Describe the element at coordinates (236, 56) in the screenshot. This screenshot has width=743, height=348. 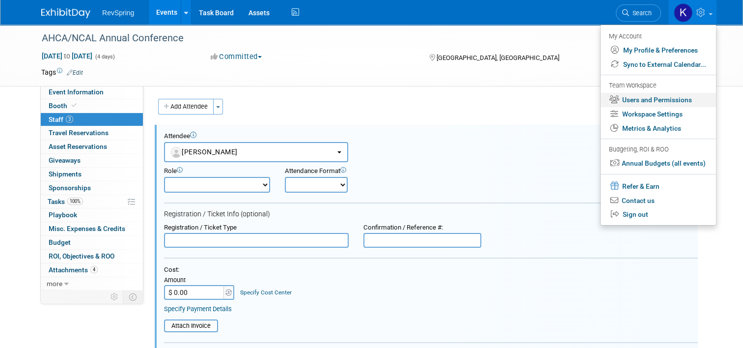
I see `button: Committed` at that location.